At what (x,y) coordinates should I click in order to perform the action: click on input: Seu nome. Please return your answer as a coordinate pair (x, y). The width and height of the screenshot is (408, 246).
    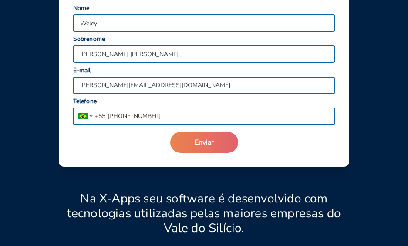
    Looking at the image, I should click on (204, 23).